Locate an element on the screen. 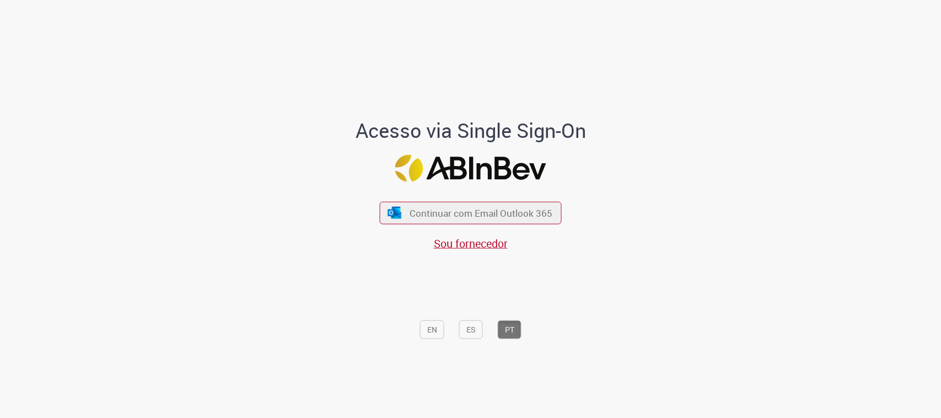 Image resolution: width=941 pixels, height=418 pixels. a: Sou fornecedor is located at coordinates (471, 243).